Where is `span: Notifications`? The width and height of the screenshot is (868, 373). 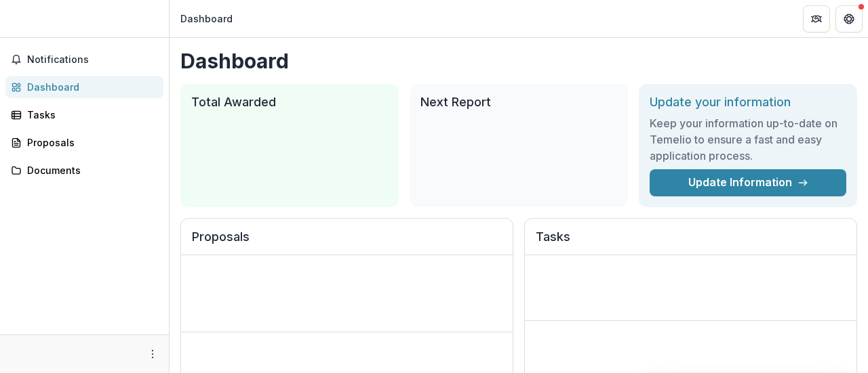 span: Notifications is located at coordinates (92, 59).